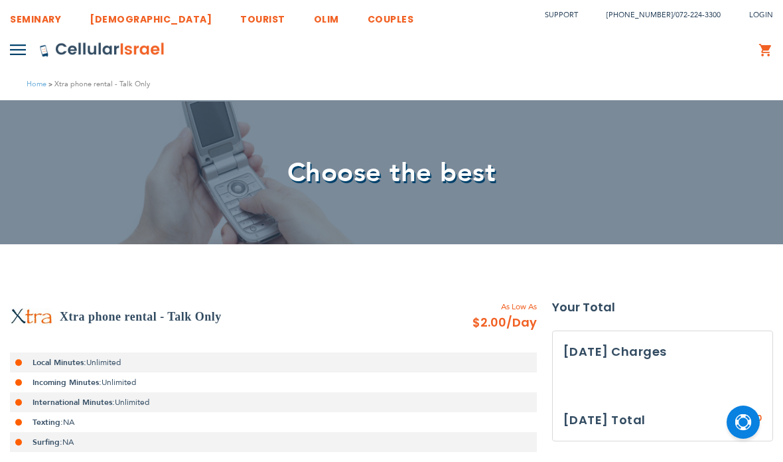  What do you see at coordinates (67, 382) in the screenshot?
I see `strong: Incoming Minutes:` at bounding box center [67, 382].